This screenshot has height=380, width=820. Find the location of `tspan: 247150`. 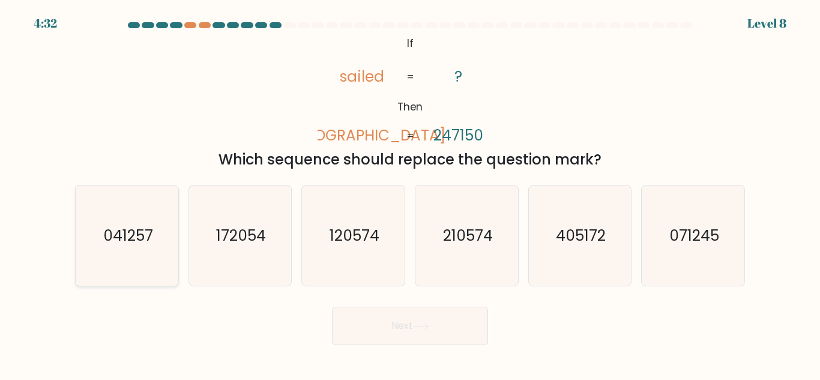

tspan: 247150 is located at coordinates (458, 136).